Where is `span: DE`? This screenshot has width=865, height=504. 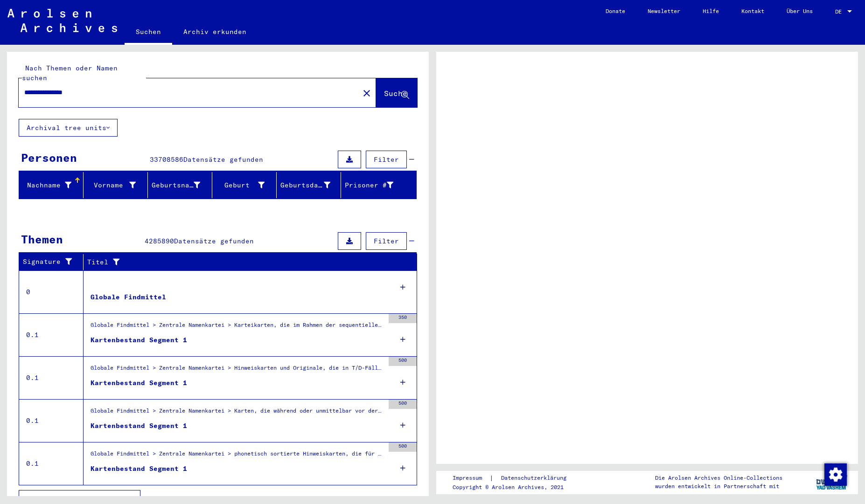
span: DE is located at coordinates (840, 12).